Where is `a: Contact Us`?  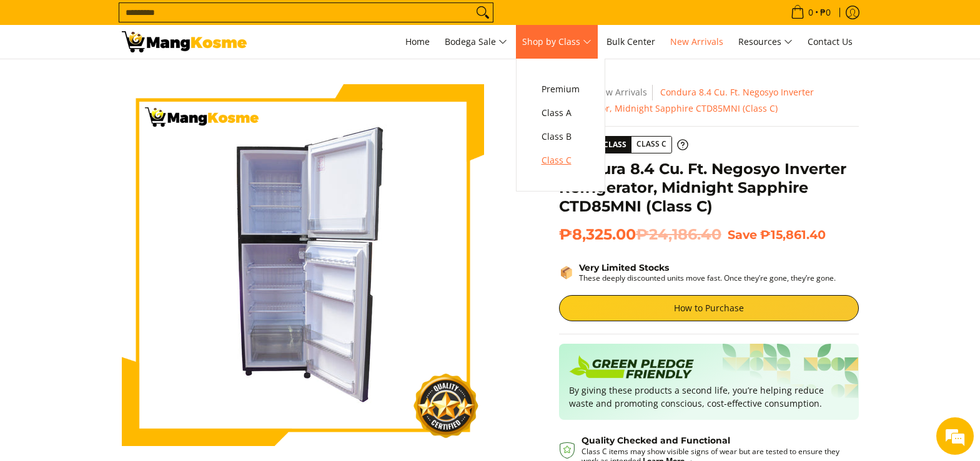
a: Contact Us is located at coordinates (830, 41).